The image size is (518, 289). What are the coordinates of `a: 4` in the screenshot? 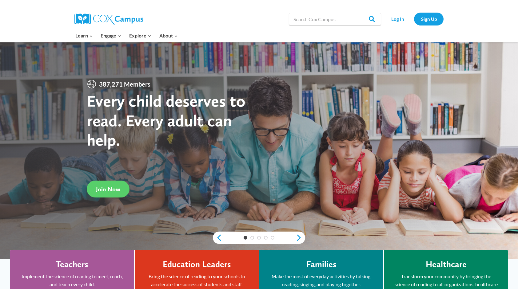 It's located at (266, 238).